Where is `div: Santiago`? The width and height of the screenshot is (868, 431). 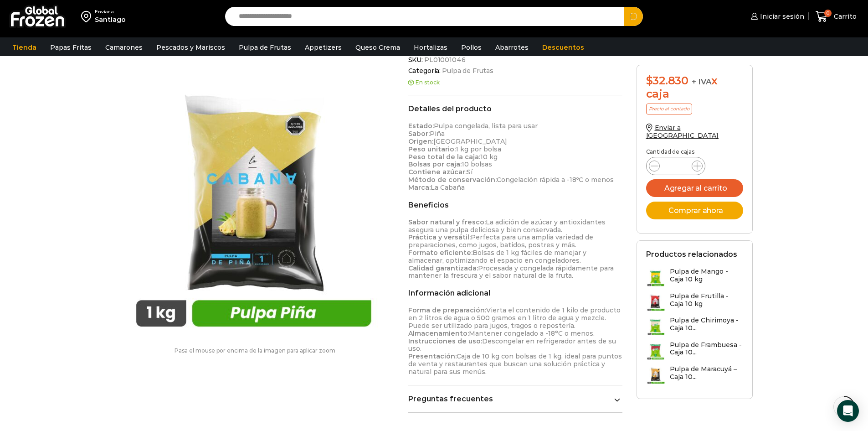 div: Santiago is located at coordinates (110, 20).